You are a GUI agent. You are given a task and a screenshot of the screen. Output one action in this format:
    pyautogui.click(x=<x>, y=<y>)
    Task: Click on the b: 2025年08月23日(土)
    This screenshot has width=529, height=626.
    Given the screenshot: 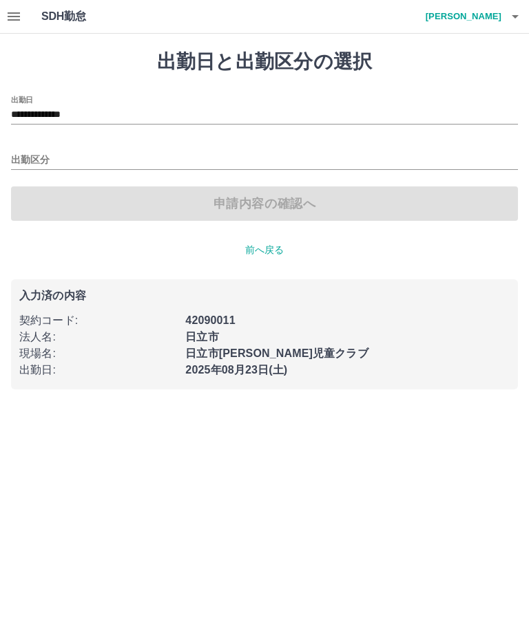 What is the action you would take?
    pyautogui.click(x=236, y=370)
    